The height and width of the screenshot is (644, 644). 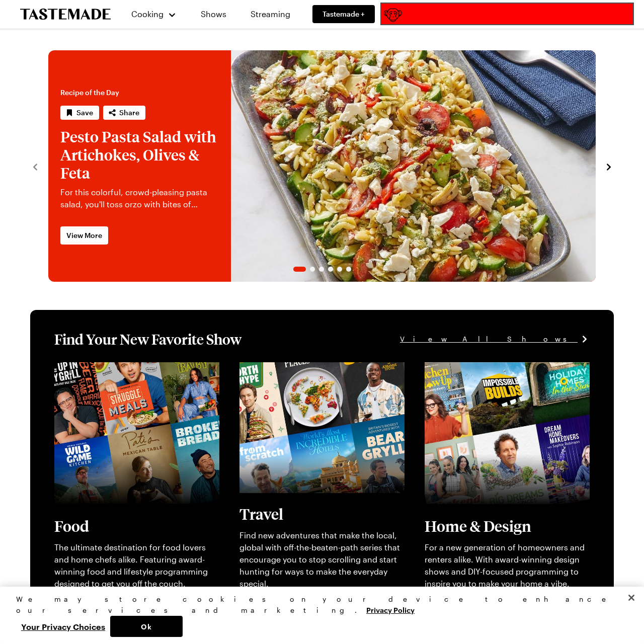 What do you see at coordinates (124, 113) in the screenshot?
I see `button: Share` at bounding box center [124, 113].